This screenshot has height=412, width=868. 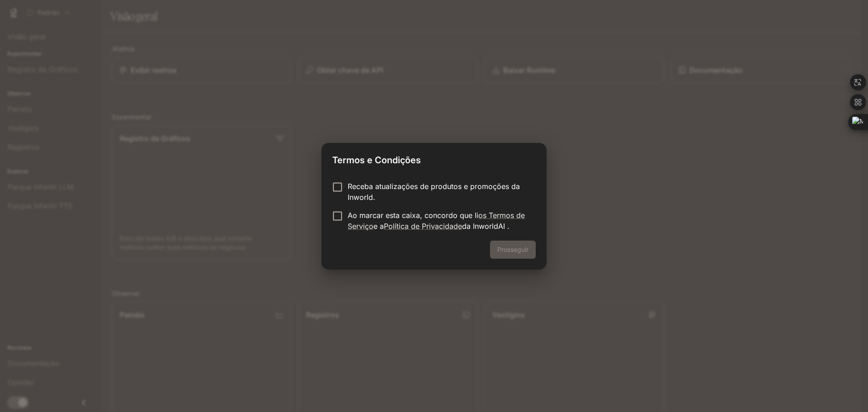 What do you see at coordinates (434, 192) in the screenshot?
I see `font: Receba atualizações de produtos e promoções da Inworld.` at bounding box center [434, 192].